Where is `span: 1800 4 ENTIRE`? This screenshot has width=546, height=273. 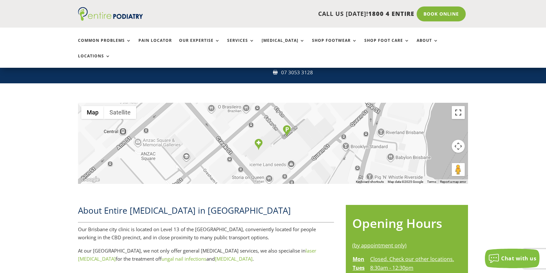 span: 1800 4 ENTIRE is located at coordinates (391, 14).